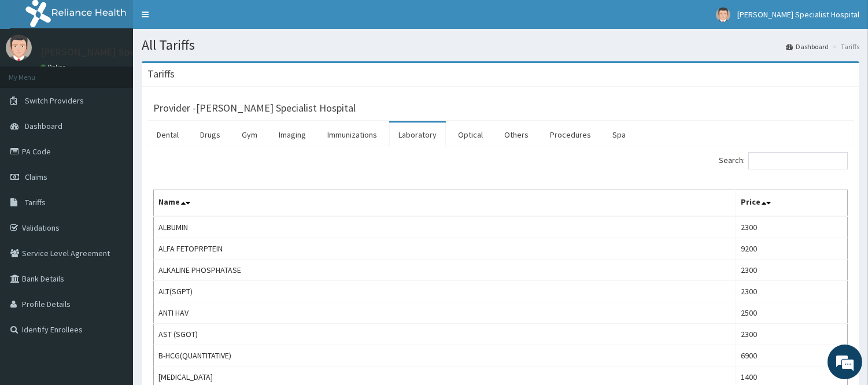 This screenshot has width=868, height=385. What do you see at coordinates (292, 135) in the screenshot?
I see `a: Imaging` at bounding box center [292, 135].